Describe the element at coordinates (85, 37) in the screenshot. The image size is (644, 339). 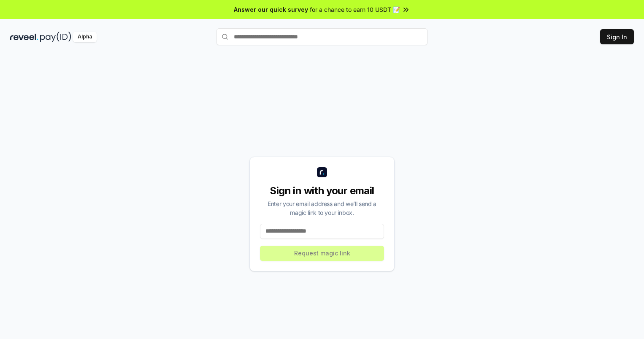
I see `div: Alpha` at that location.